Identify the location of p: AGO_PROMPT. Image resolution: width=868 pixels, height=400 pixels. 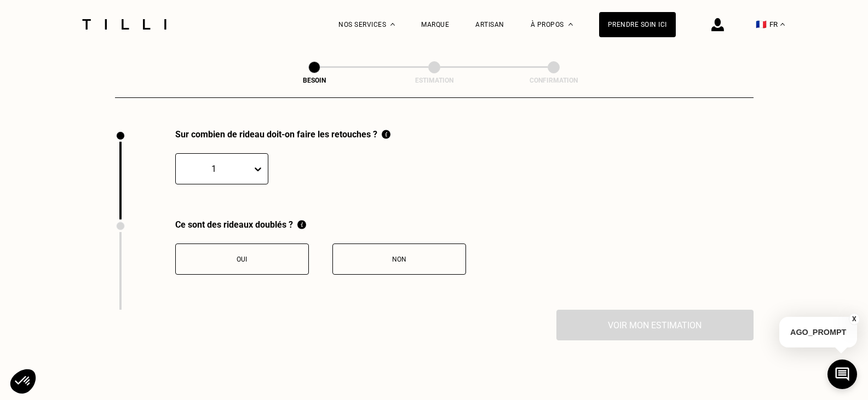
(818, 332).